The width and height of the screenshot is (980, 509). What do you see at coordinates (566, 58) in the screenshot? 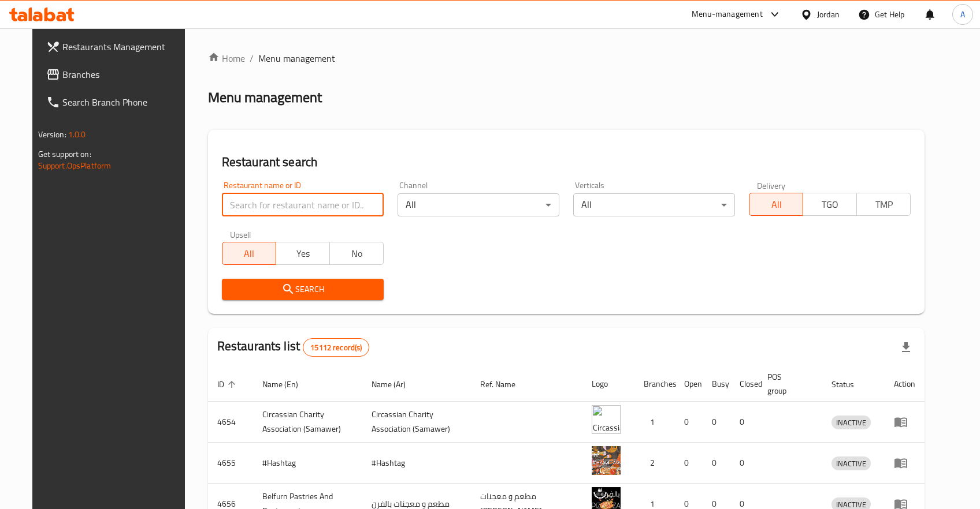
I see `nav: breadcrumb` at bounding box center [566, 58].